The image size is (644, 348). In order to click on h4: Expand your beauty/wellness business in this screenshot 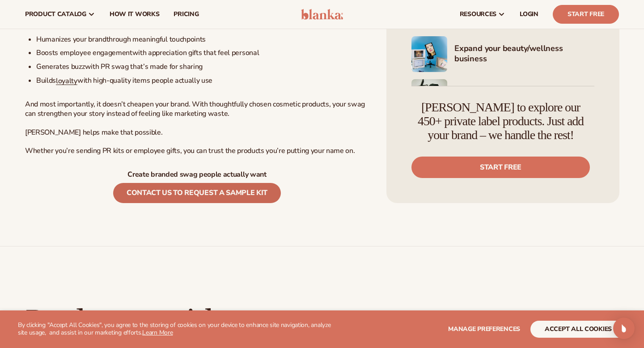, I will do `click(524, 54)`.